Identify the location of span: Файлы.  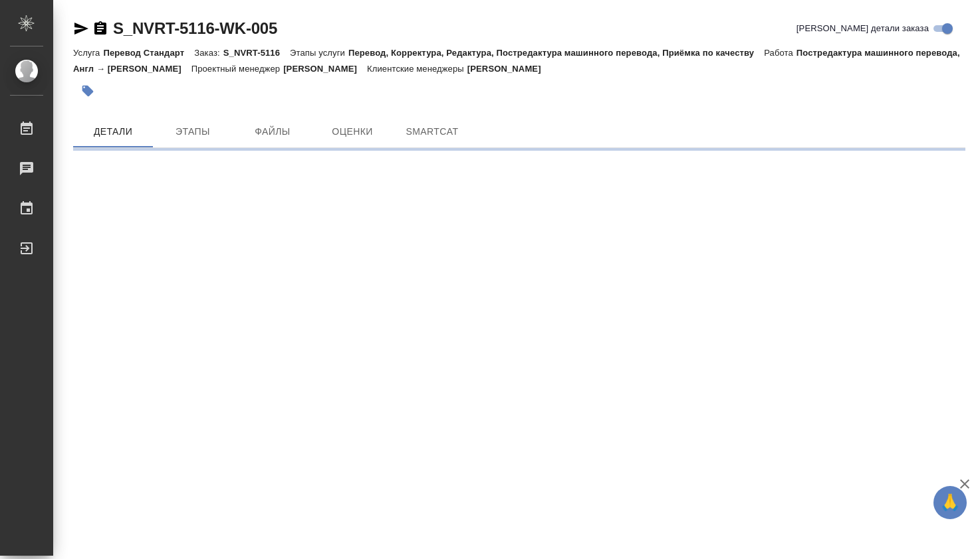
(272, 131).